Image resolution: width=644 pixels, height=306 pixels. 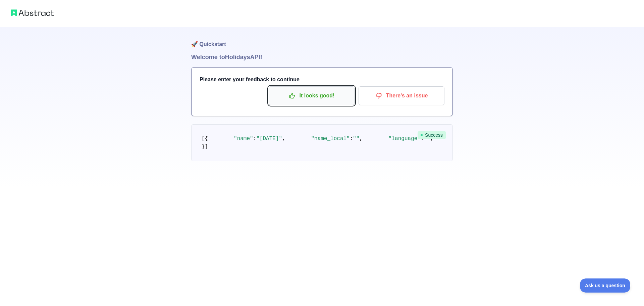 What do you see at coordinates (32, 13) in the screenshot?
I see `img: Abstract logo` at bounding box center [32, 13].